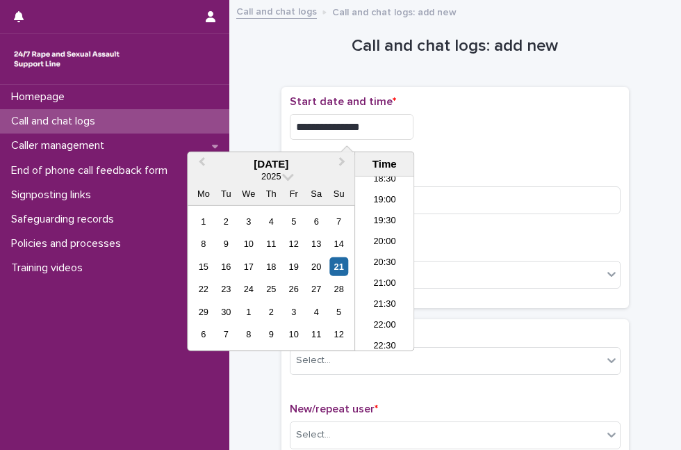 This screenshot has height=450, width=681. What do you see at coordinates (54, 195) in the screenshot?
I see `p: Signposting links` at bounding box center [54, 195].